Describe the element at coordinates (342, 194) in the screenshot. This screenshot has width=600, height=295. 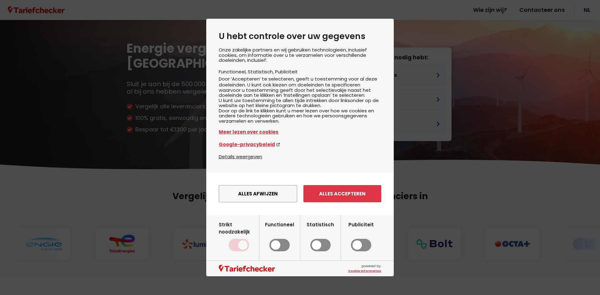
I see `button: Alles accepteren` at that location.